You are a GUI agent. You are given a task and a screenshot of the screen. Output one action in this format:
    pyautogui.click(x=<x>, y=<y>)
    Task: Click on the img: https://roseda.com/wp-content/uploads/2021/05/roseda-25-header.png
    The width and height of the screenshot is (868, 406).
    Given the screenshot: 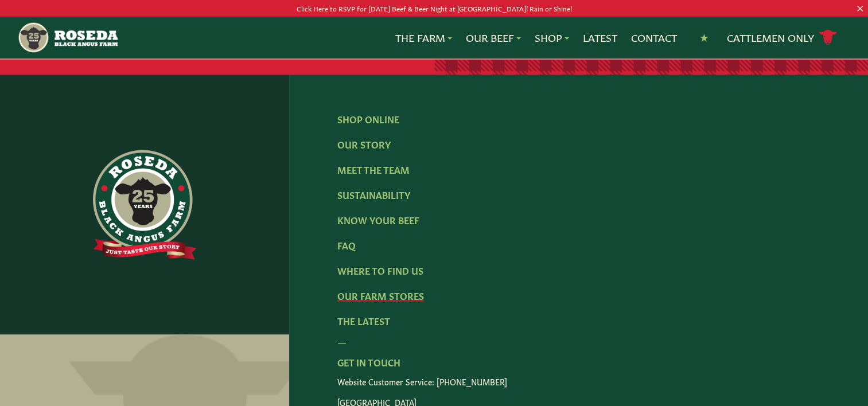 What is the action you would take?
    pyautogui.click(x=67, y=37)
    